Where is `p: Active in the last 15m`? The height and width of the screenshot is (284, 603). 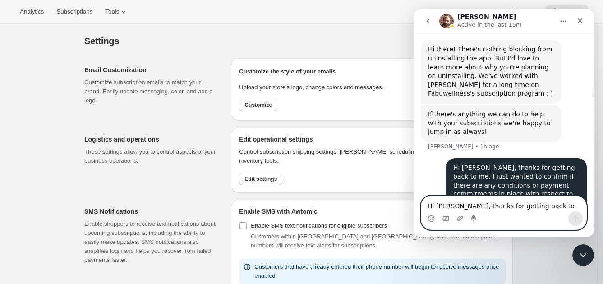 p: Active in the last 15m is located at coordinates (76, 16).